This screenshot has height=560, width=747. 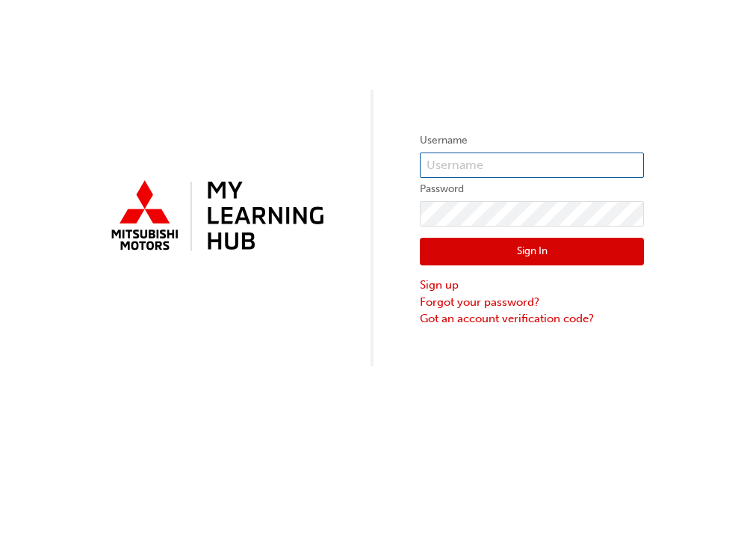 What do you see at coordinates (532, 251) in the screenshot?
I see `button: Sign In` at bounding box center [532, 251].